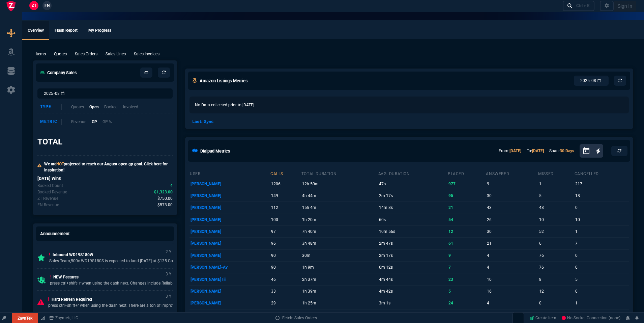  I want to click on p: 7, so click(601, 243).